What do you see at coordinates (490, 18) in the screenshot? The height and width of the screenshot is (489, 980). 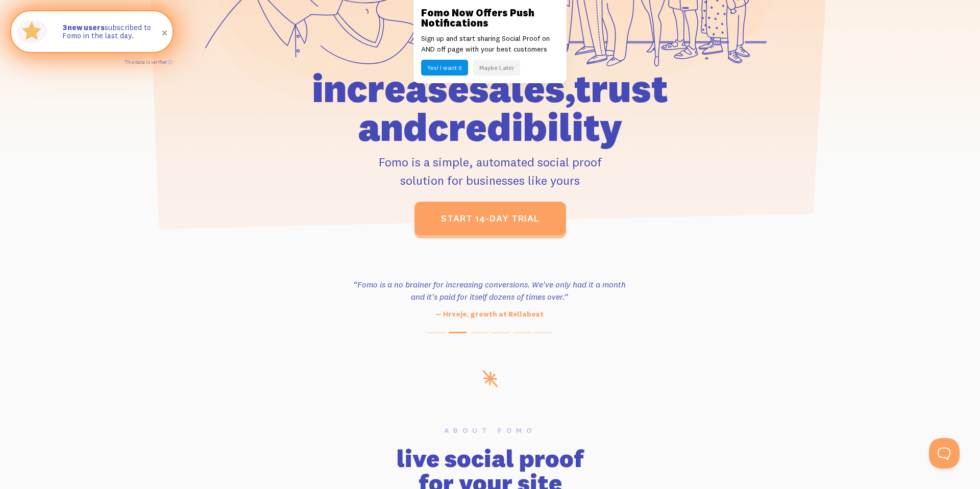 I see `h3: Fomo Now Offers Push Notifications` at bounding box center [490, 18].